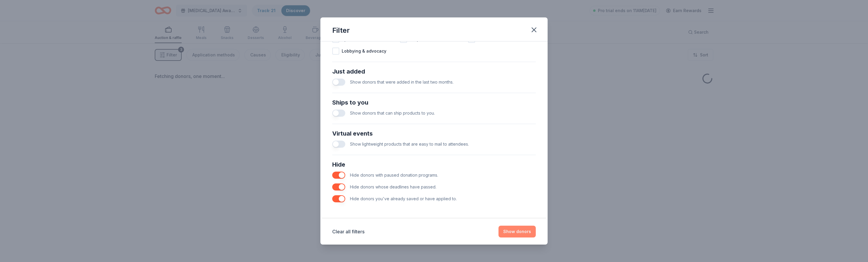 This screenshot has width=868, height=262. What do you see at coordinates (434, 134) in the screenshot?
I see `div: Virtual events` at bounding box center [434, 134].